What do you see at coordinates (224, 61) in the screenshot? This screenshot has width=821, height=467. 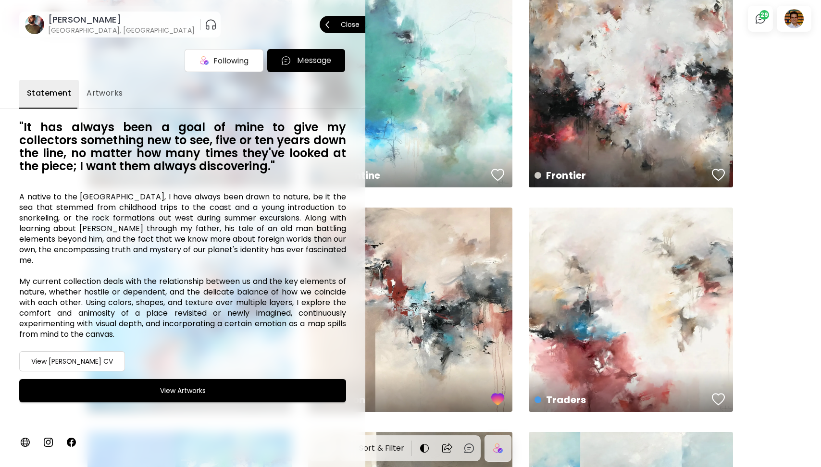 I see `div: Following` at bounding box center [224, 61].